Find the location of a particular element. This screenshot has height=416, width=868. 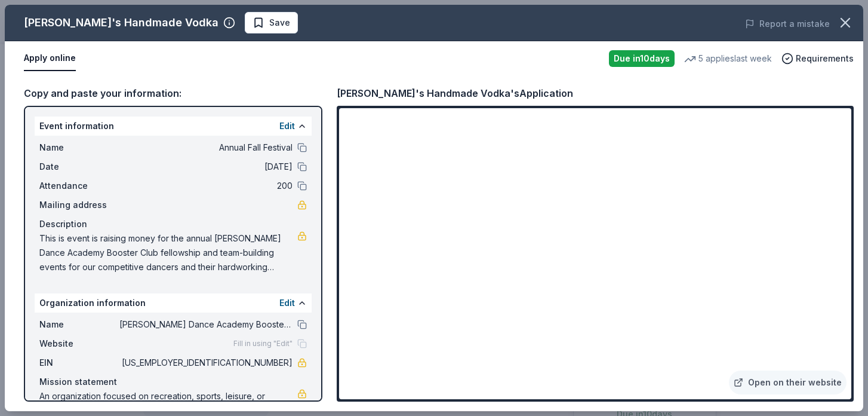

span: Website is located at coordinates (79, 343).